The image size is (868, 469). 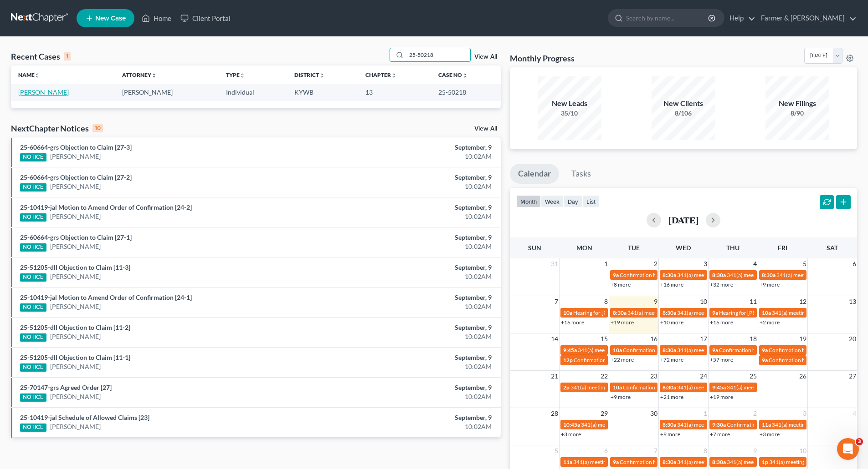 What do you see at coordinates (803, 339) in the screenshot?
I see `span: 19` at bounding box center [803, 339].